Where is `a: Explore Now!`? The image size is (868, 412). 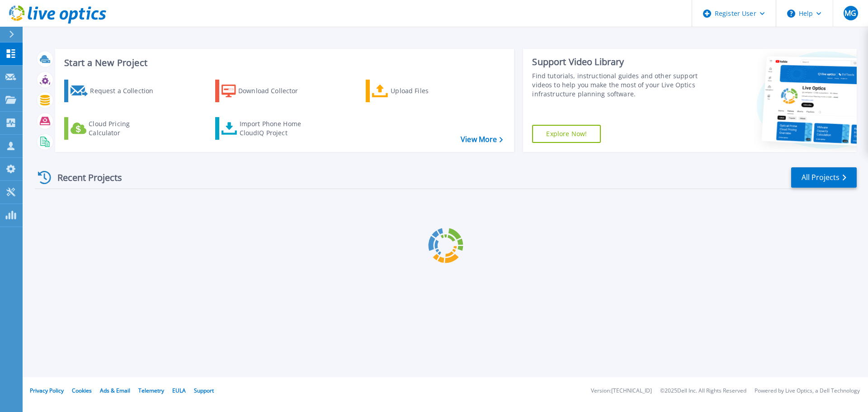 a: Explore Now! is located at coordinates (566, 134).